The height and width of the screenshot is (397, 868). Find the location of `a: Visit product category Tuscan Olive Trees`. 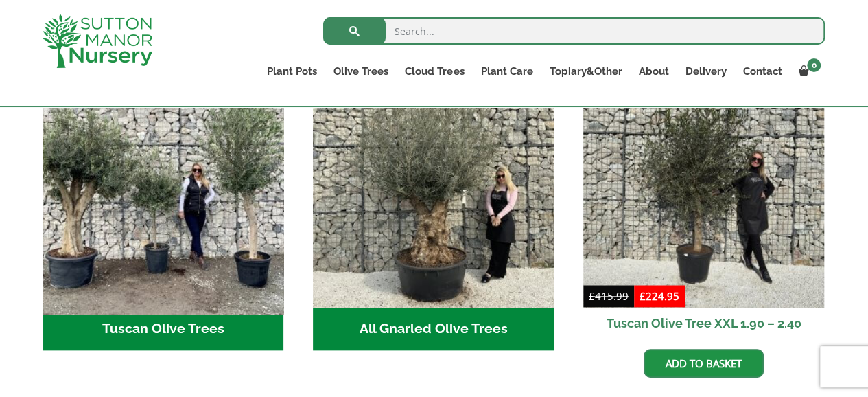

a: Visit product category Tuscan Olive Trees is located at coordinates (164, 209).